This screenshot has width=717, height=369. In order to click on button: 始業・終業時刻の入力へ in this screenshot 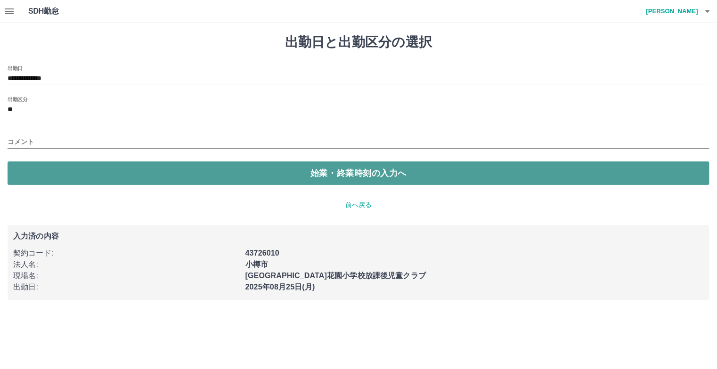, I will do `click(358, 173)`.